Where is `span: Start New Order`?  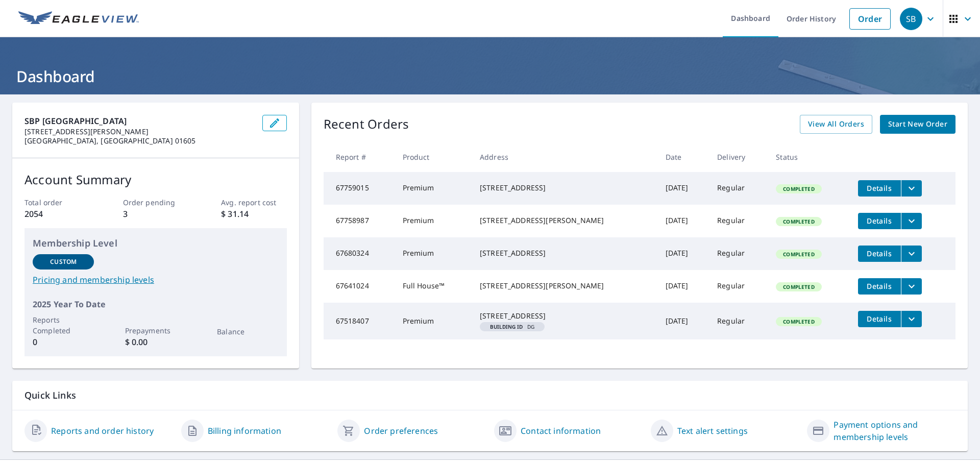 span: Start New Order is located at coordinates (917, 124).